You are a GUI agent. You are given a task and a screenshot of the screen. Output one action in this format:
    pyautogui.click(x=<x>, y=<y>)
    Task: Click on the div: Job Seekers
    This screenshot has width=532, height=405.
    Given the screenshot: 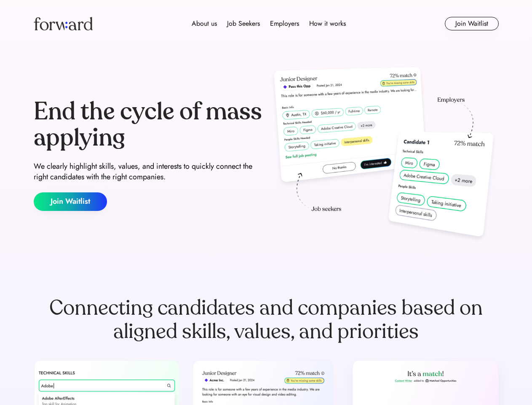 What is the action you would take?
    pyautogui.click(x=244, y=24)
    